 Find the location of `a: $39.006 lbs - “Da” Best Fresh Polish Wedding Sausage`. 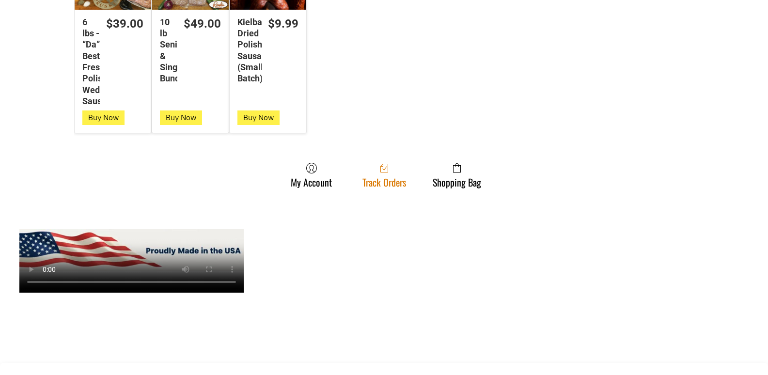

a: $39.006 lbs - “Da” Best Fresh Polish Wedding Sausage is located at coordinates (113, 62).